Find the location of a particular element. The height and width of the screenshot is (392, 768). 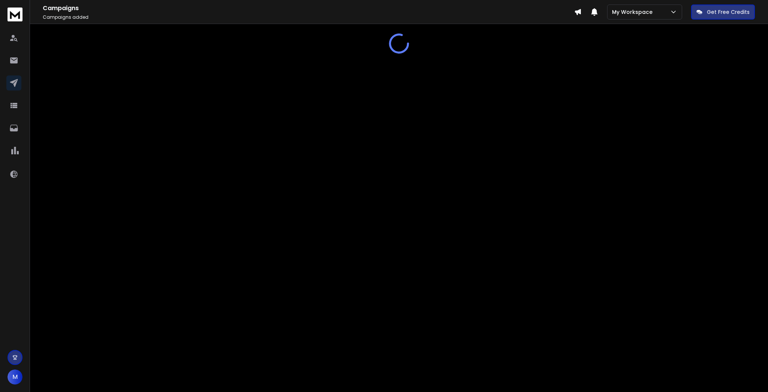

button: M is located at coordinates (15, 377).